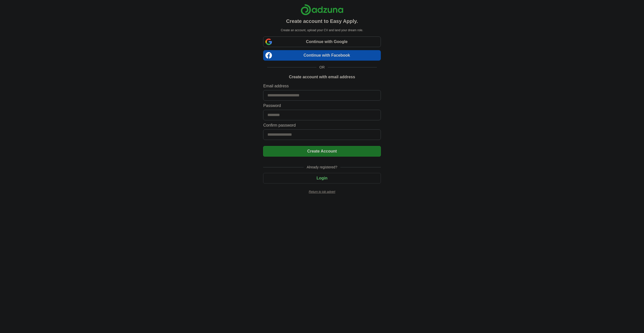 The width and height of the screenshot is (644, 333). I want to click on h1: Create account to Easy Apply., so click(322, 21).